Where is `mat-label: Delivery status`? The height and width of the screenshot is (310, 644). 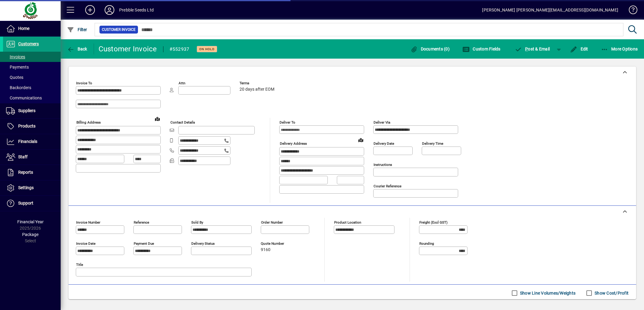
mat-label: Delivery status is located at coordinates (203, 244).